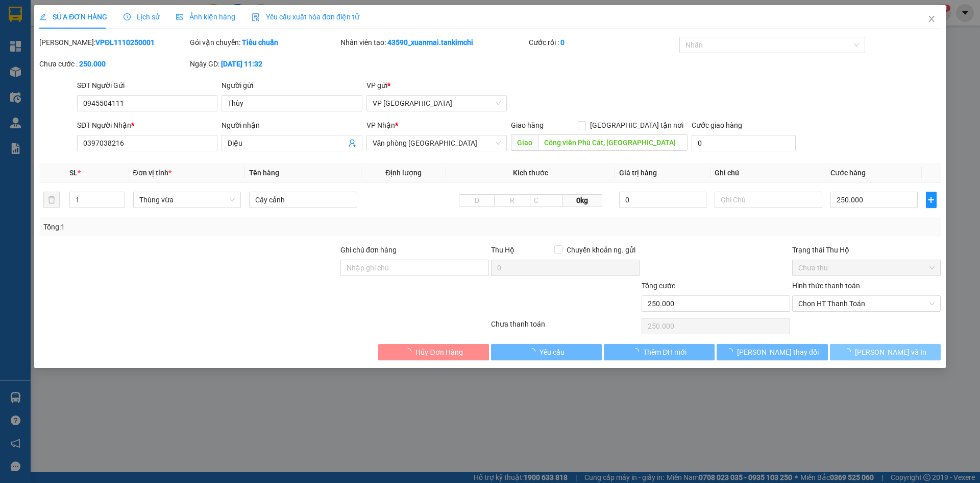 The width and height of the screenshot is (980, 483). I want to click on span: edit, so click(43, 17).